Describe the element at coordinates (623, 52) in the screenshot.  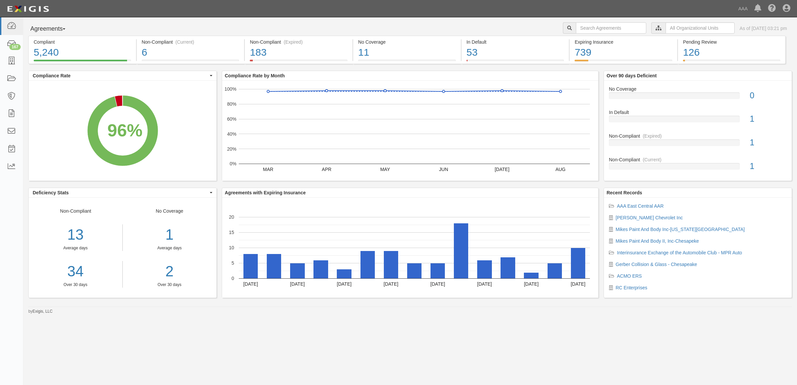
I see `div: 739` at that location.